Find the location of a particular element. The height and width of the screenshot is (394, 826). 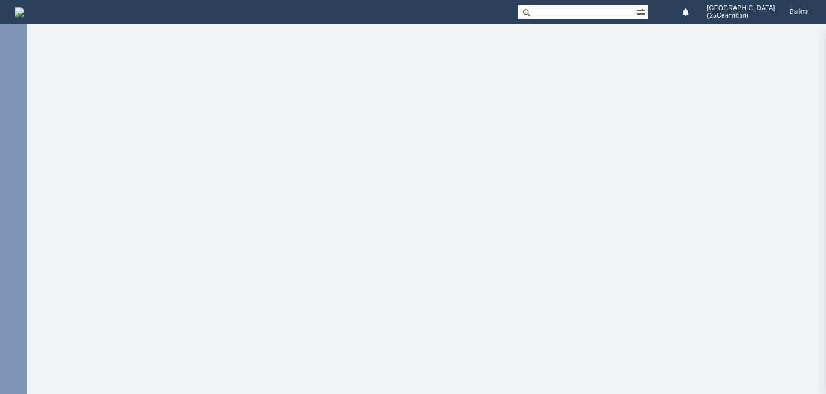

a: Перейти на домашнюю страницу is located at coordinates (19, 12).